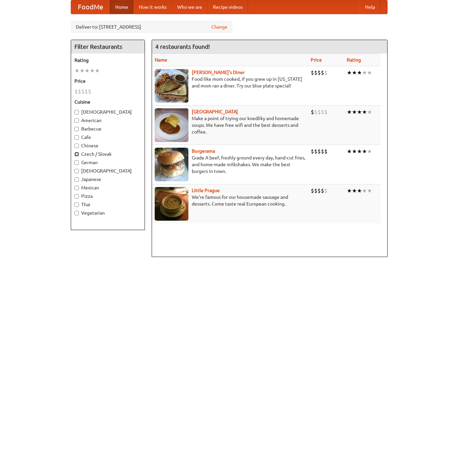  Describe the element at coordinates (203, 151) in the screenshot. I see `a: Burgerama` at that location.